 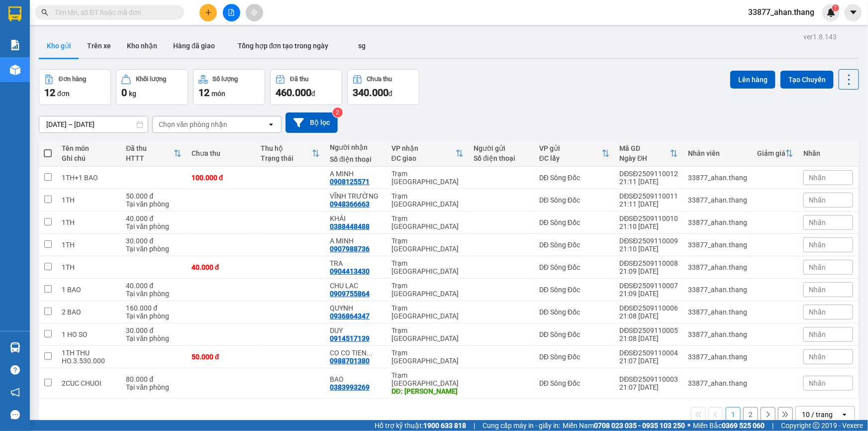 What do you see at coordinates (853, 12) in the screenshot?
I see `button: caret-down` at bounding box center [853, 12].